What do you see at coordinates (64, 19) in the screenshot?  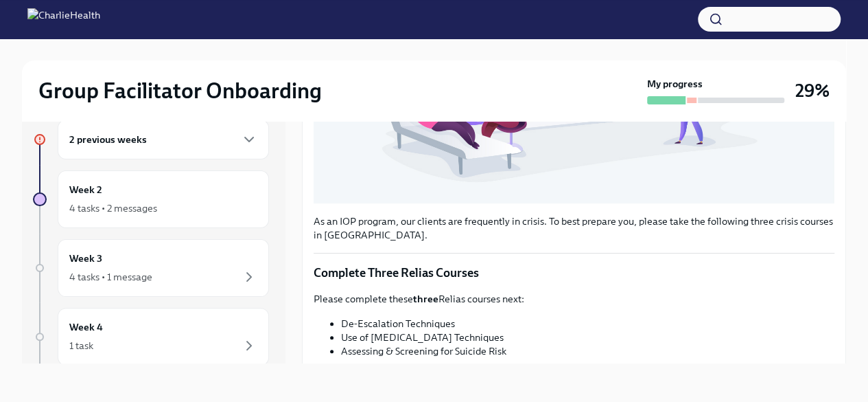 I see `img: CharlieHealth` at bounding box center [64, 19].